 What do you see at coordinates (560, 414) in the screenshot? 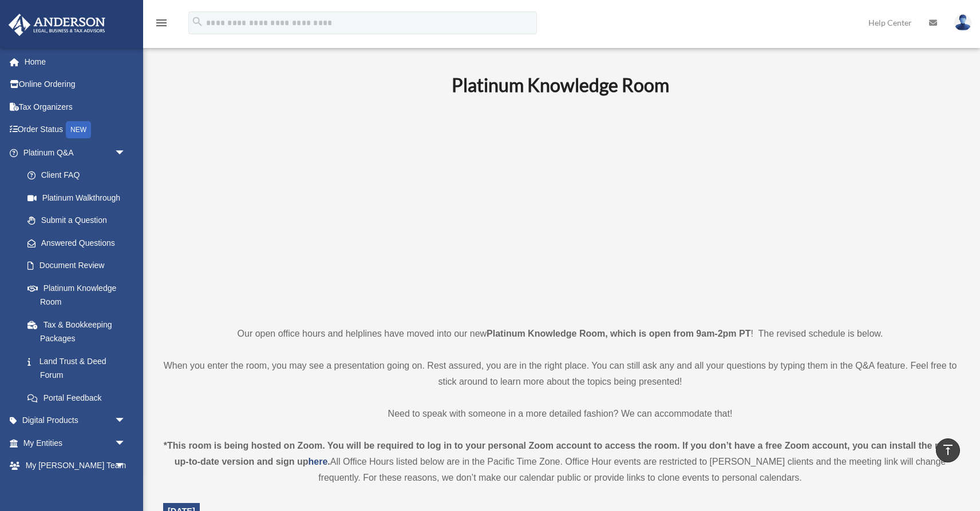
I see `p: Need to speak with someone in a more detailed fashion? We can accommodate that!` at bounding box center [560, 414].